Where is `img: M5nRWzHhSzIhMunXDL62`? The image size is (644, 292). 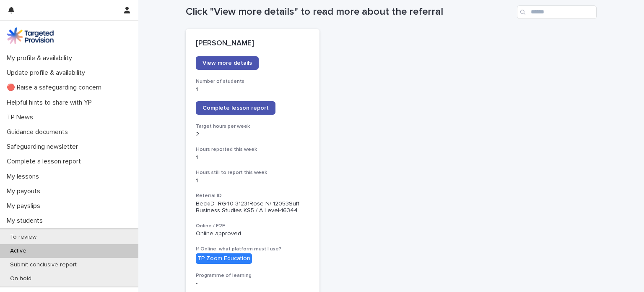
img: M5nRWzHhSzIhMunXDL62 is located at coordinates (30, 36).